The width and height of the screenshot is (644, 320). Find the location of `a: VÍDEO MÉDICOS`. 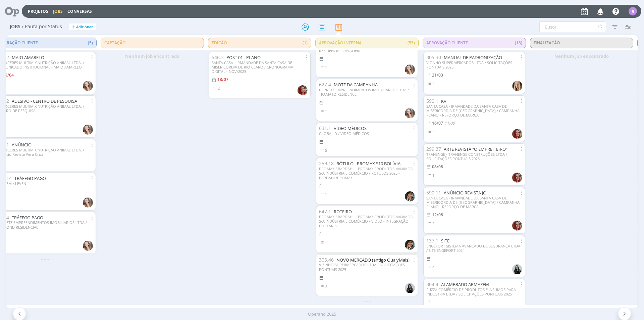

a: VÍDEO MÉDICOS is located at coordinates (350, 128).